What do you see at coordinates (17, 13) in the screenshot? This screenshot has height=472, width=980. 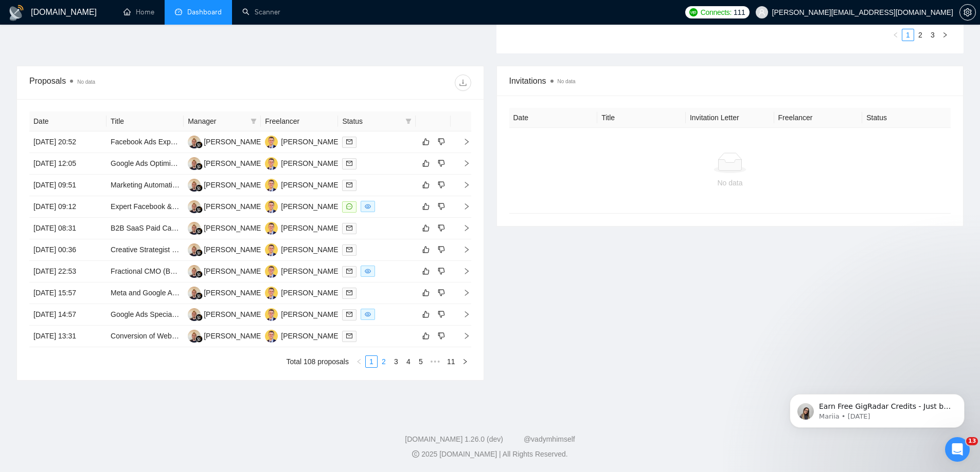 I see `img: logo` at bounding box center [17, 13].